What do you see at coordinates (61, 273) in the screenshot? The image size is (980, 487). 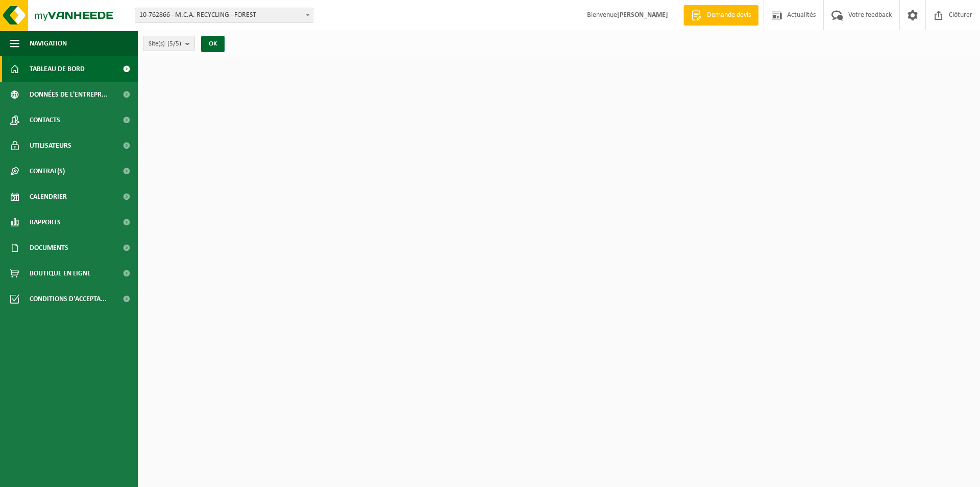 I see `span: Boutique en ligne` at bounding box center [61, 273].